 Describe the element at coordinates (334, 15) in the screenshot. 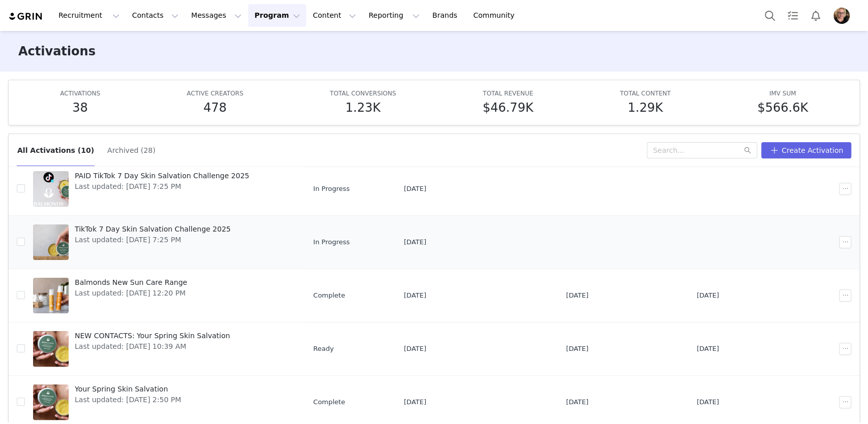

I see `button: Content` at that location.